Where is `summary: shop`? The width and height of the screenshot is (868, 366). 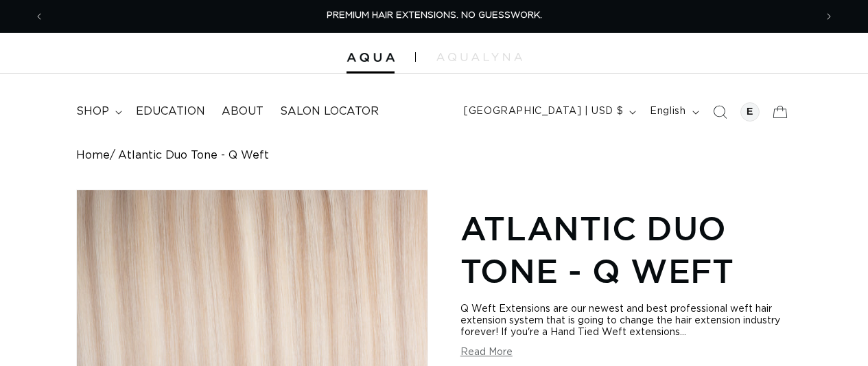 summary: shop is located at coordinates (97, 112).